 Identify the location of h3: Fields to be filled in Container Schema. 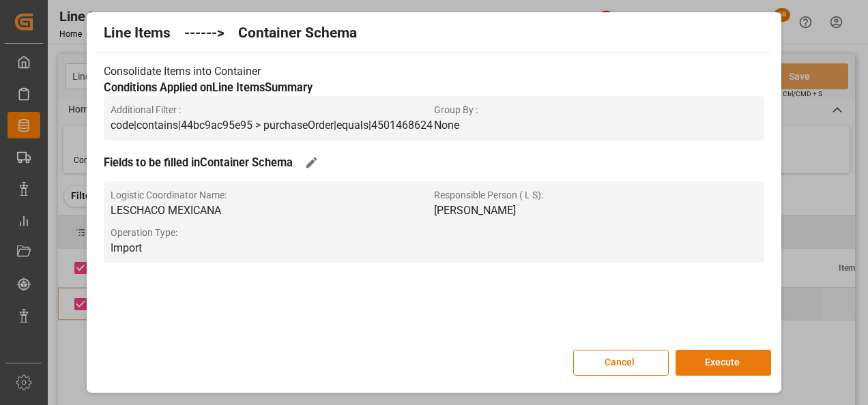
(197, 163).